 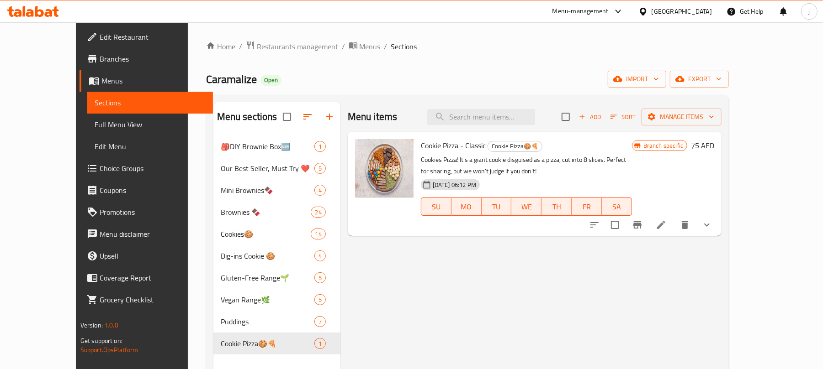 I want to click on input: search, so click(x=481, y=117).